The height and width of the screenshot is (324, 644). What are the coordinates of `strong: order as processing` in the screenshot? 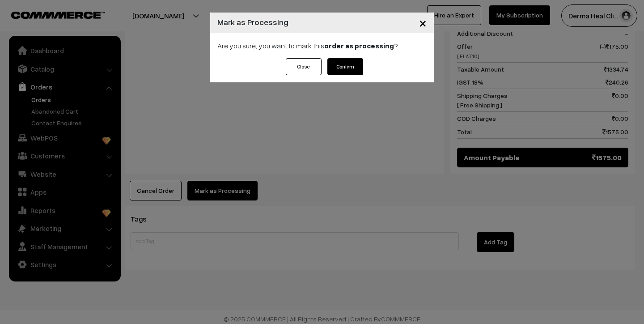 It's located at (359, 46).